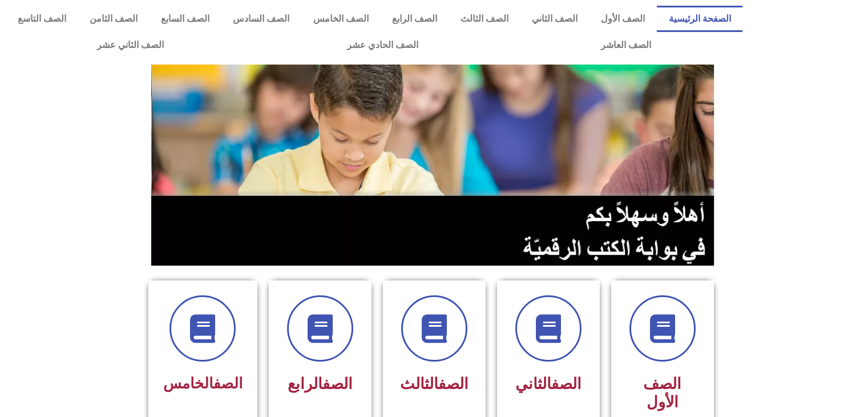  Describe the element at coordinates (41, 19) in the screenshot. I see `a: الصف التاسع` at that location.